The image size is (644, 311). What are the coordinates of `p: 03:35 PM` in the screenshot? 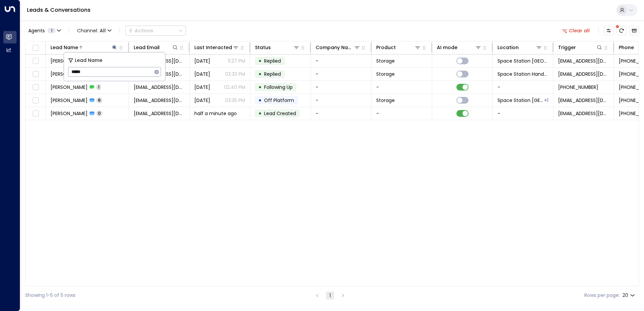 It's located at (235, 100).